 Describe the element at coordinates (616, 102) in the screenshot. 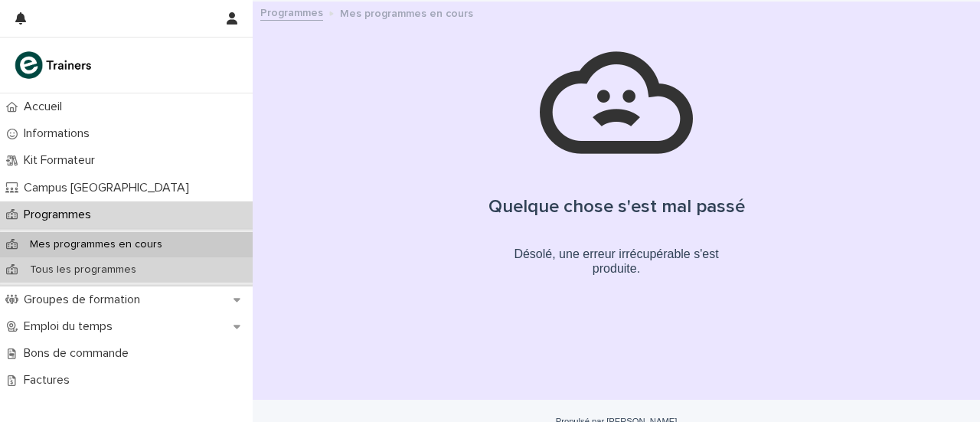

I see `img: sad-cloud` at that location.